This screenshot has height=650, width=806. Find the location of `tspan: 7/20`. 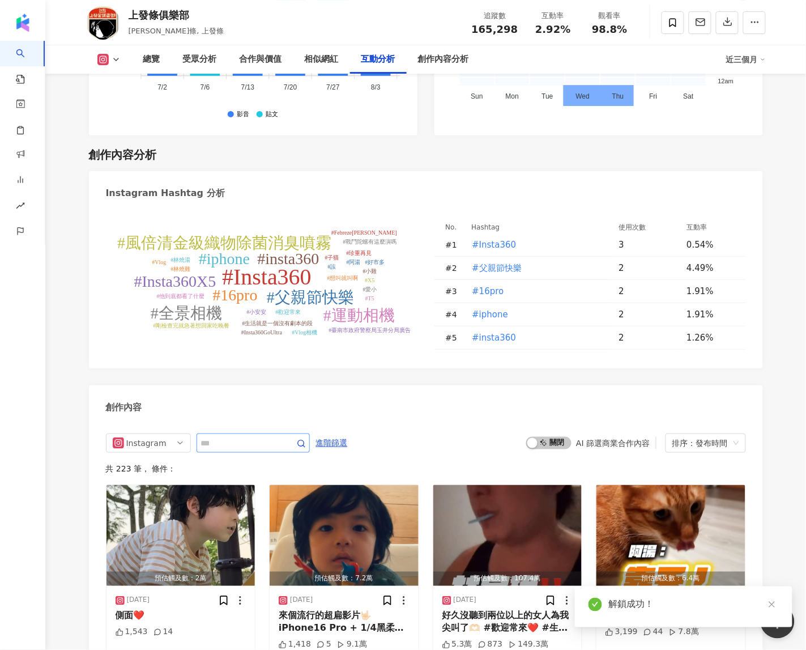

tspan: 7/20 is located at coordinates (291, 87).